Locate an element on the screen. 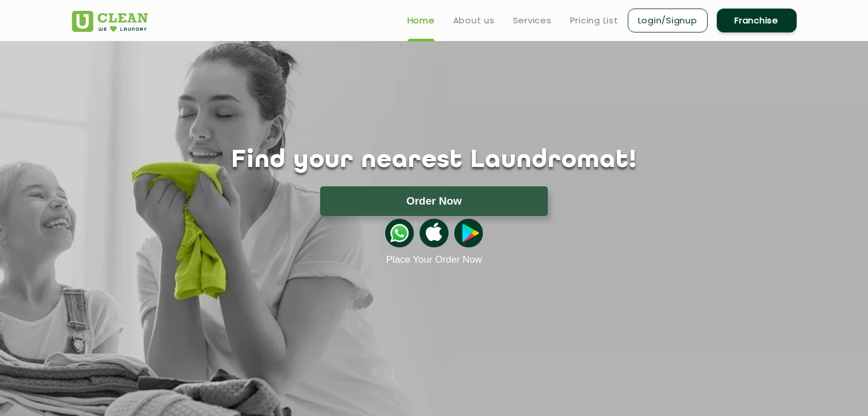  img: apple-icon.png is located at coordinates (434, 233).